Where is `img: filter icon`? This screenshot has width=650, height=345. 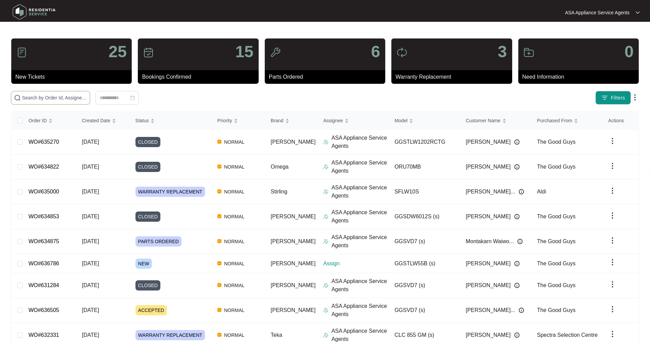 img: filter icon is located at coordinates (604, 98).